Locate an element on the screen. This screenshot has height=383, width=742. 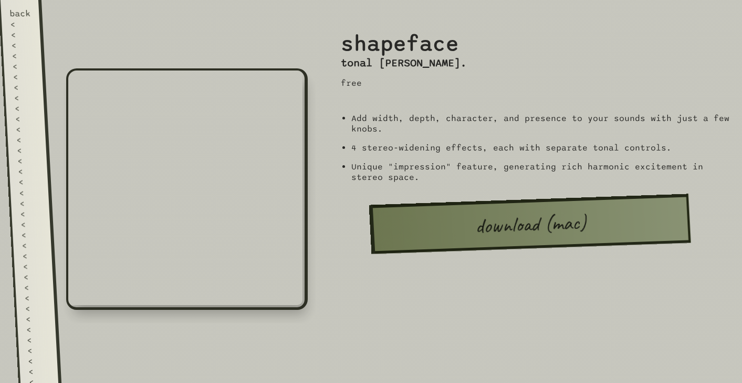
li: Unique "impression" feature, generating rich harmonic excitement in stereo space. is located at coordinates (541, 172).